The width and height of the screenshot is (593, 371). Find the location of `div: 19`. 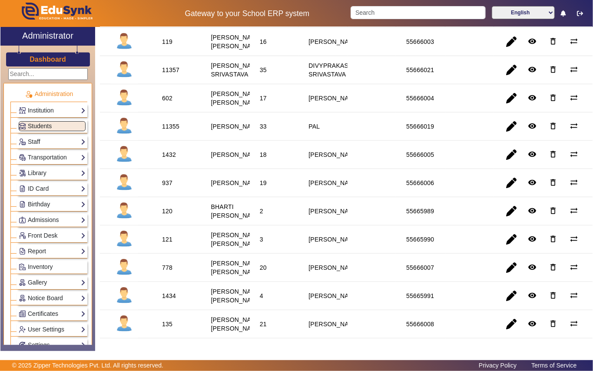

div: 19 is located at coordinates (263, 183).